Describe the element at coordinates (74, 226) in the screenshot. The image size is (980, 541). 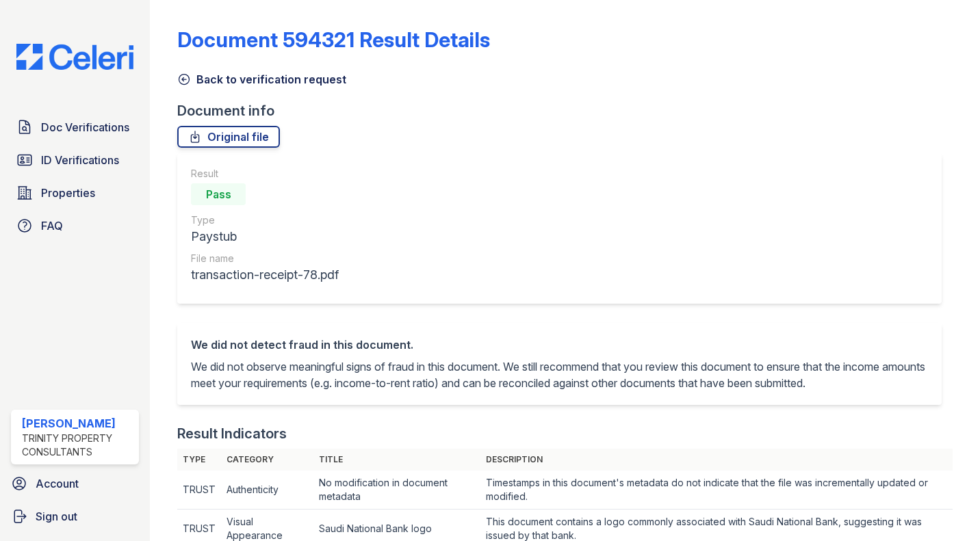
I see `a: FAQ` at that location.